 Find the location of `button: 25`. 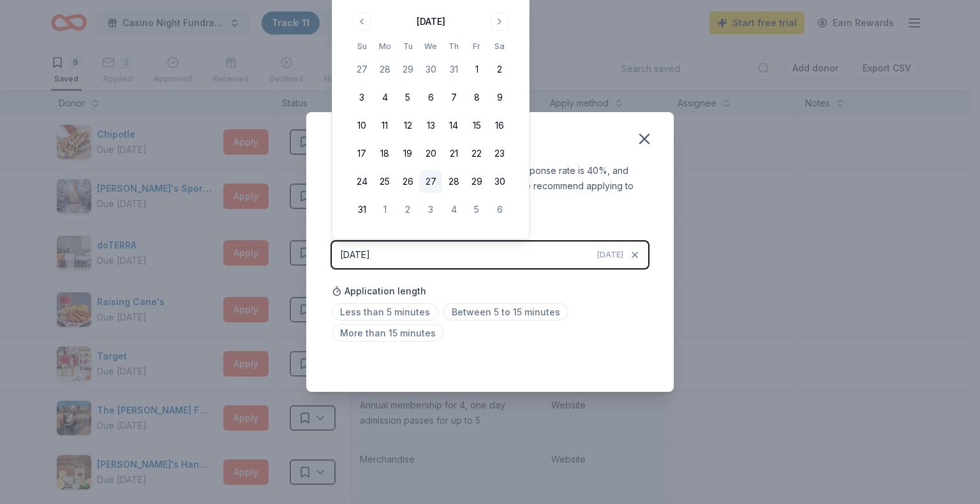

button: 25 is located at coordinates (385, 182).